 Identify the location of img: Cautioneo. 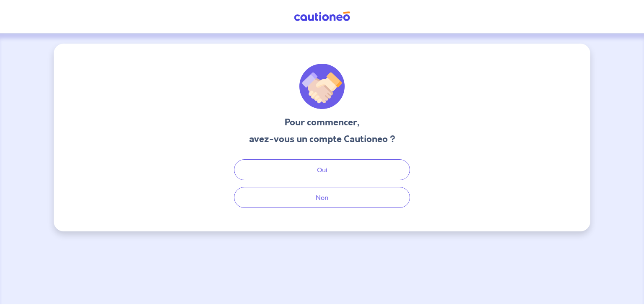
(322, 16).